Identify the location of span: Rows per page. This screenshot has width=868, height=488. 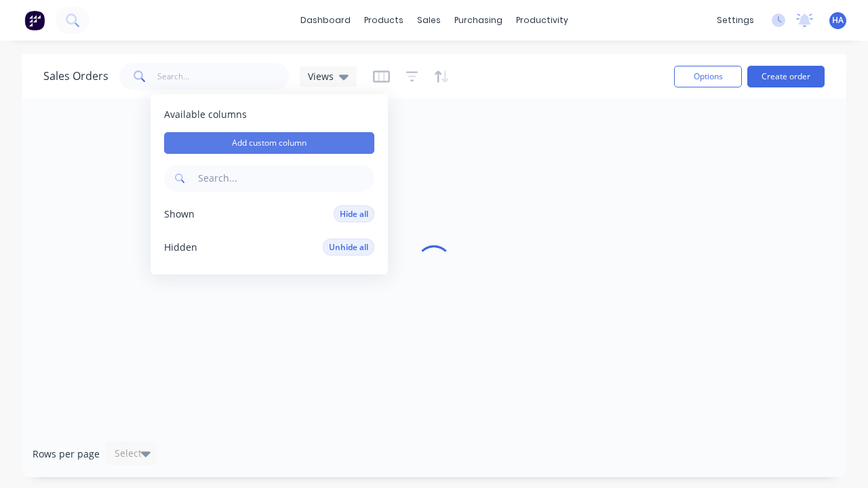
(66, 454).